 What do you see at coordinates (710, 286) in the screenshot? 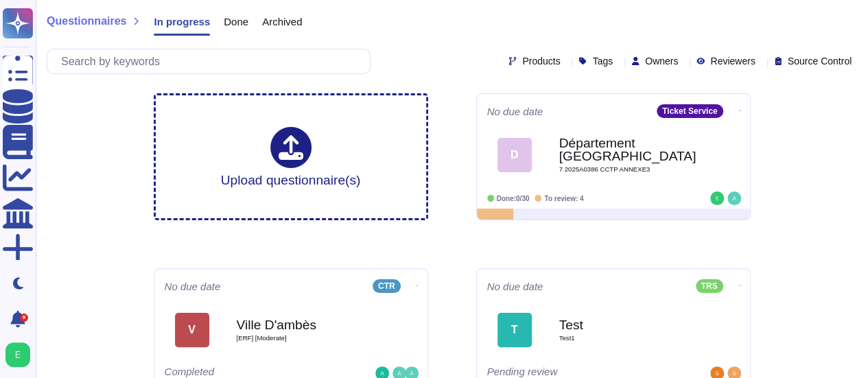
I see `div: TRS` at bounding box center [710, 286].